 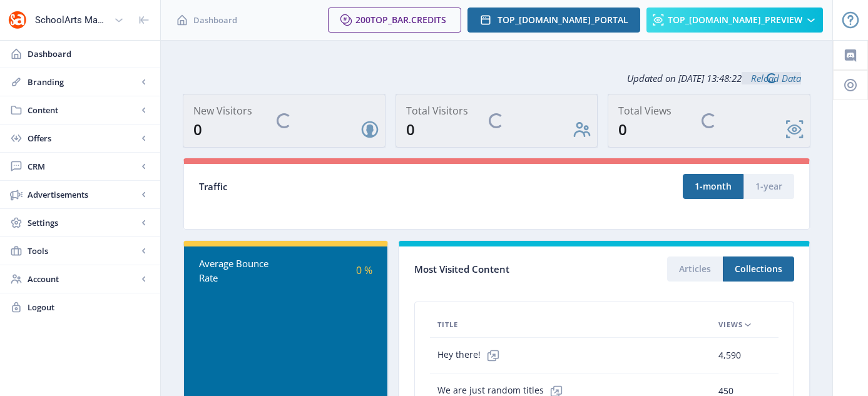 What do you see at coordinates (731, 325) in the screenshot?
I see `span: Views` at bounding box center [731, 325].